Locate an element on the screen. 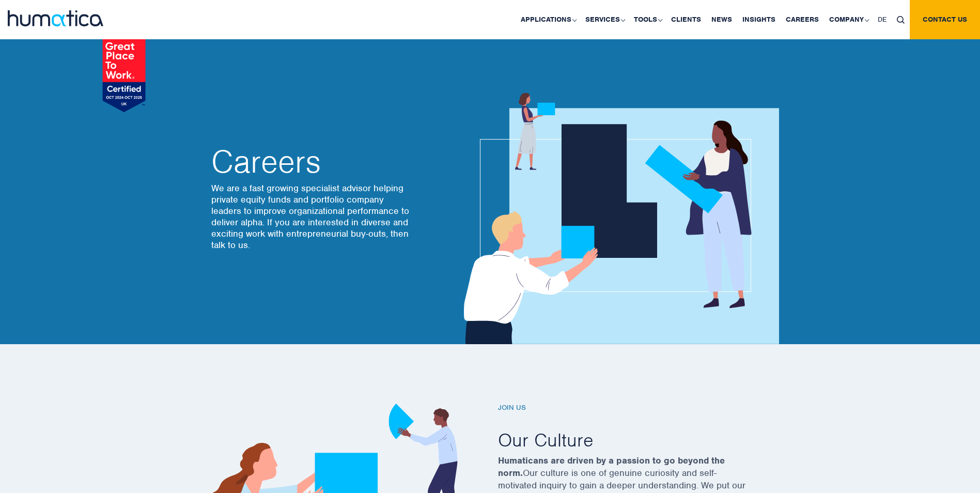 The image size is (980, 493). img: about_banner1 is located at coordinates (616, 219).